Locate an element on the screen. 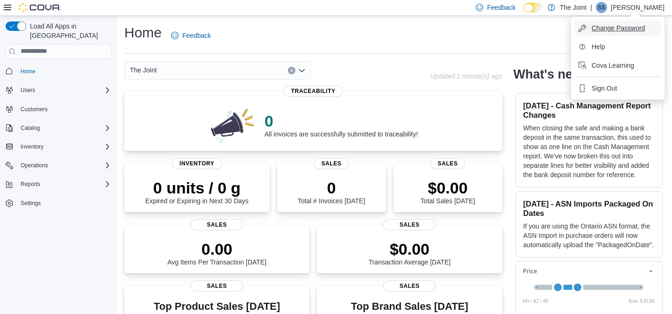 The height and width of the screenshot is (314, 672). p: When closing the safe and making a bank deposit in the same transaction, this used to show as one... is located at coordinates (588, 151).